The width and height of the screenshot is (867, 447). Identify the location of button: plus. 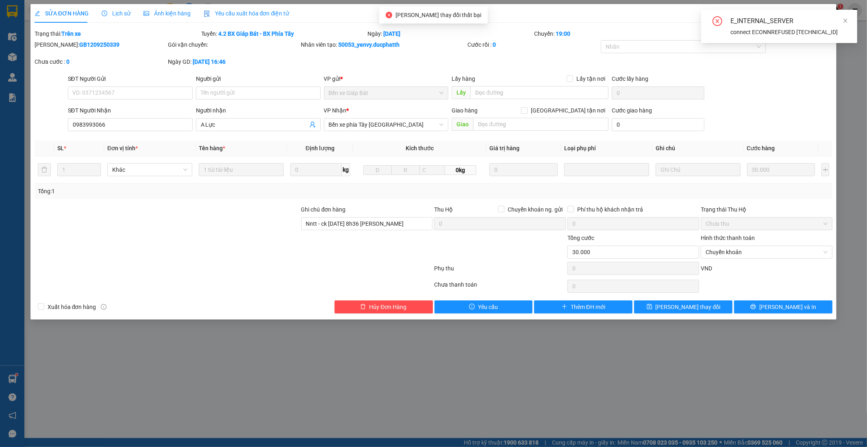
(825, 170).